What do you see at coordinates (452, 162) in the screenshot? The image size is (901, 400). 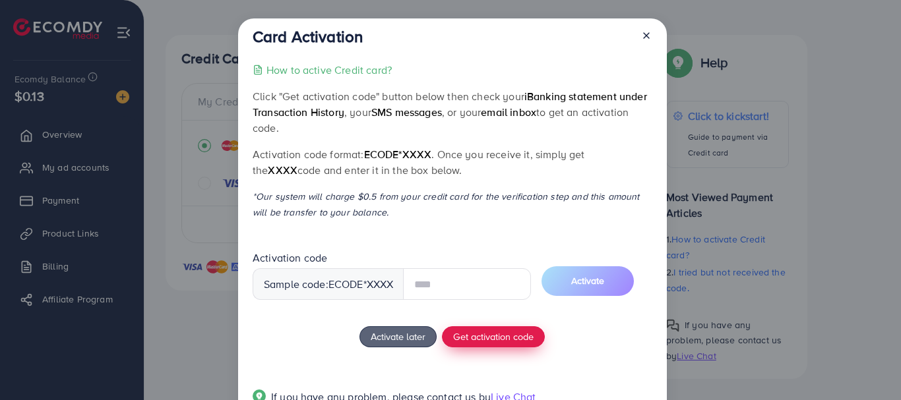 I see `p: Activation code format: . Once you receive it, simply get the code and enter it in the box below.` at bounding box center [452, 162].